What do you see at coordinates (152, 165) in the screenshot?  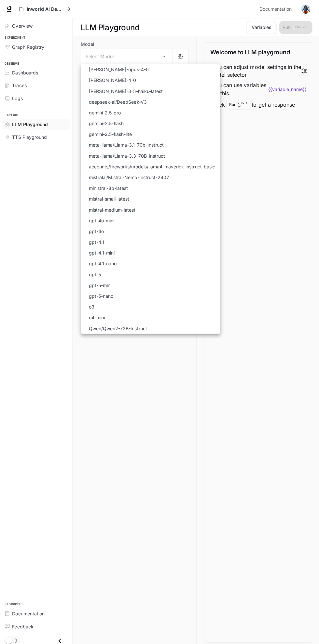 I see `p: accounts/fireworks/models/llama4-maverick-instruct-basic` at bounding box center [152, 165].